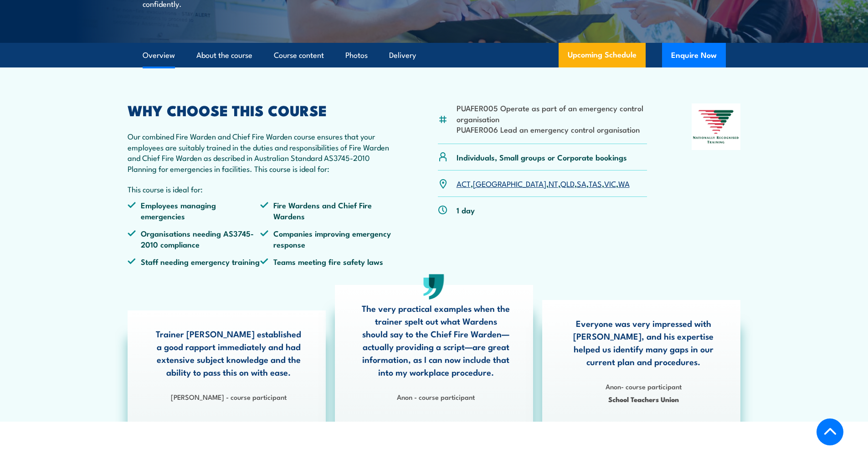  What do you see at coordinates (466, 210) in the screenshot?
I see `p: 1 day` at bounding box center [466, 210].